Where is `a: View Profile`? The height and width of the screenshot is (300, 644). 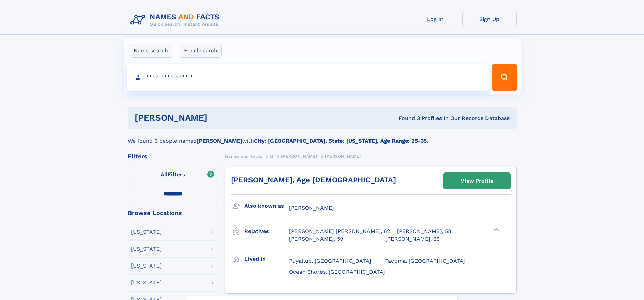
a: View Profile is located at coordinates (477, 181).